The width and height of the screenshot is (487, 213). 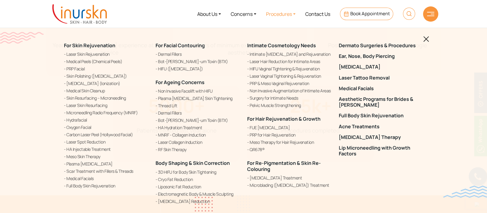 I want to click on a: Oxygen Facial, so click(x=106, y=127).